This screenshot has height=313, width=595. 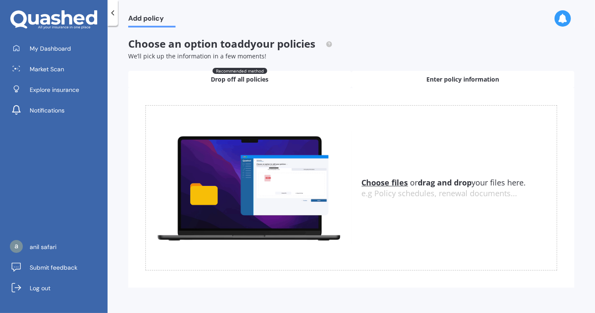 I want to click on a: My Dashboard, so click(x=57, y=49).